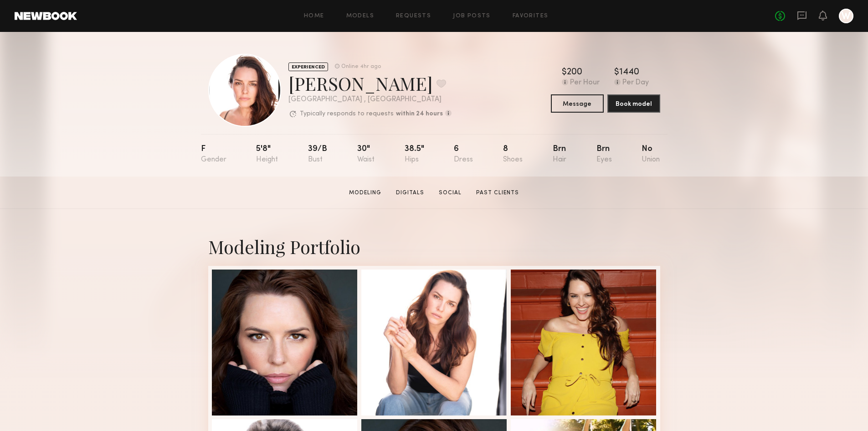 This screenshot has width=868, height=431. I want to click on div: 8, so click(512, 154).